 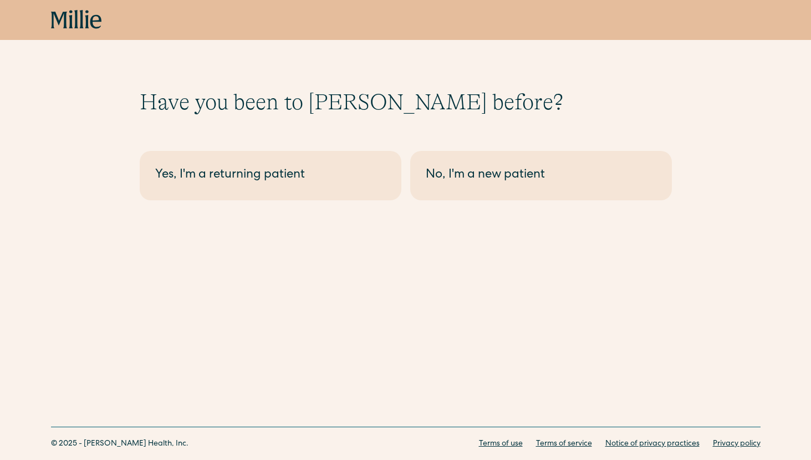 What do you see at coordinates (501, 444) in the screenshot?
I see `a: Terms of use` at bounding box center [501, 444].